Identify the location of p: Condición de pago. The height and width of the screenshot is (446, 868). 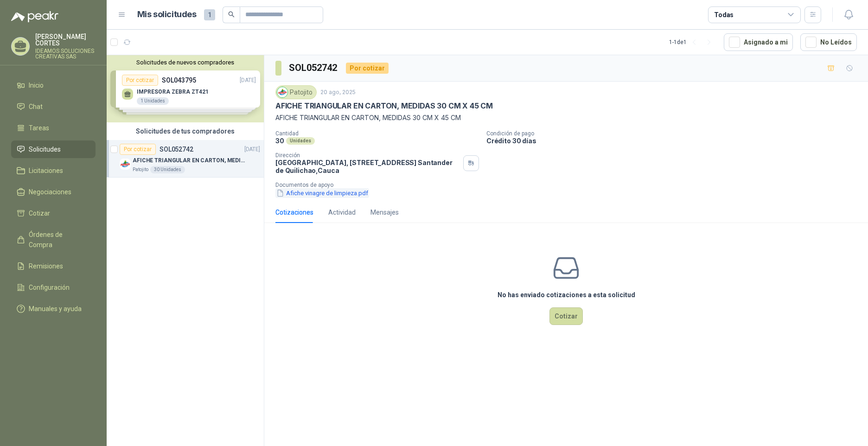
(675, 133).